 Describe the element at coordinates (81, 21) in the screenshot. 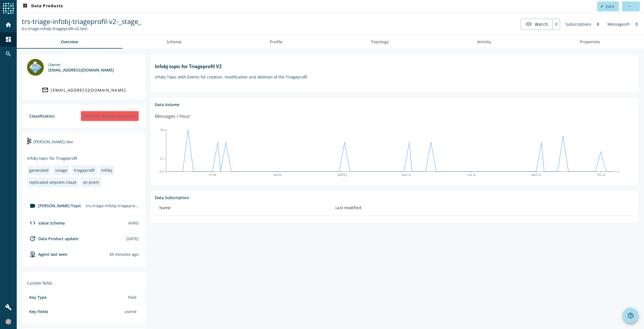

I see `span: trs-triage-infobj-triageprofil-v2-_stage_` at that location.